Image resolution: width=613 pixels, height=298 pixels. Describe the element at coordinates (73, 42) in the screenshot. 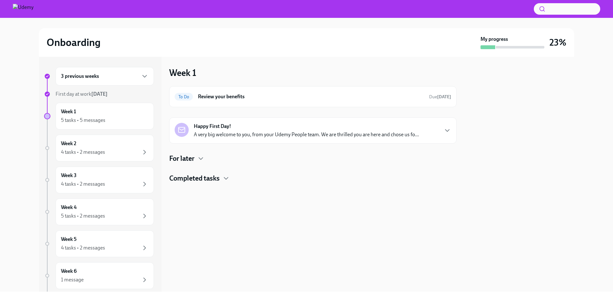

I see `h2: Onboarding` at that location.